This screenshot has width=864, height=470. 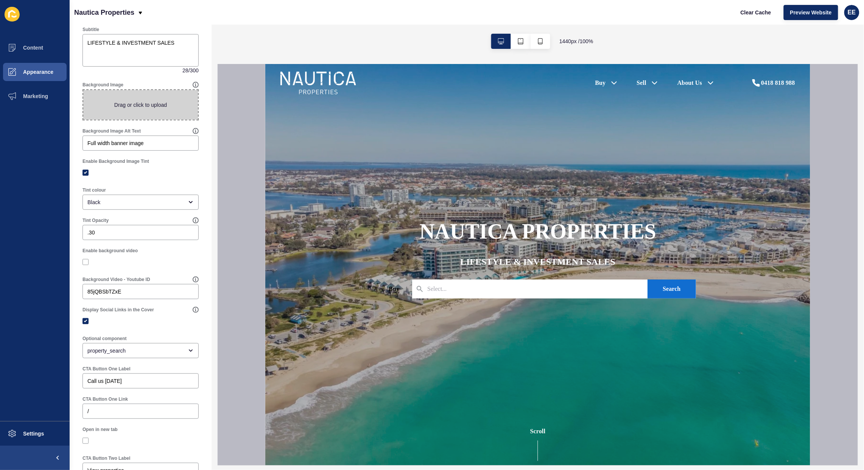 I want to click on label: CTA Button One Link, so click(x=105, y=399).